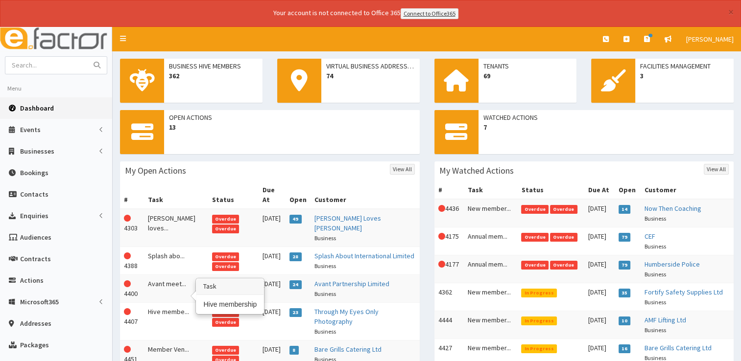  Describe the element at coordinates (292, 117) in the screenshot. I see `span: Open Actions` at that location.